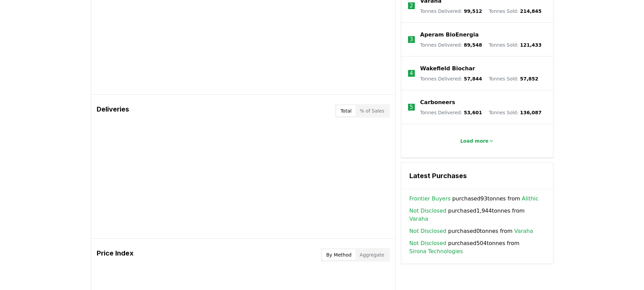 Image resolution: width=644 pixels, height=290 pixels. What do you see at coordinates (431, 199) in the screenshot?
I see `a: Frontier Buyers` at bounding box center [431, 199].